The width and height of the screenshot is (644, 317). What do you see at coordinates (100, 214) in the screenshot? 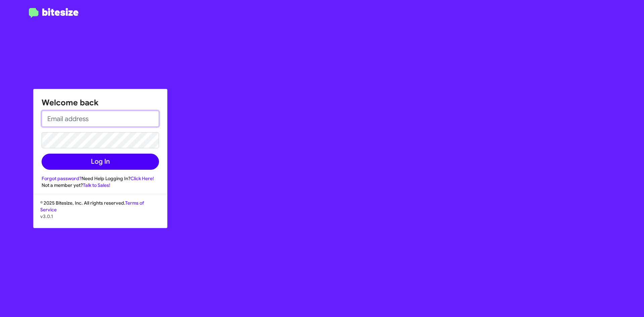
I see `div: © 2025 Bitesize, Inc. All rights reserved.` at bounding box center [100, 214].